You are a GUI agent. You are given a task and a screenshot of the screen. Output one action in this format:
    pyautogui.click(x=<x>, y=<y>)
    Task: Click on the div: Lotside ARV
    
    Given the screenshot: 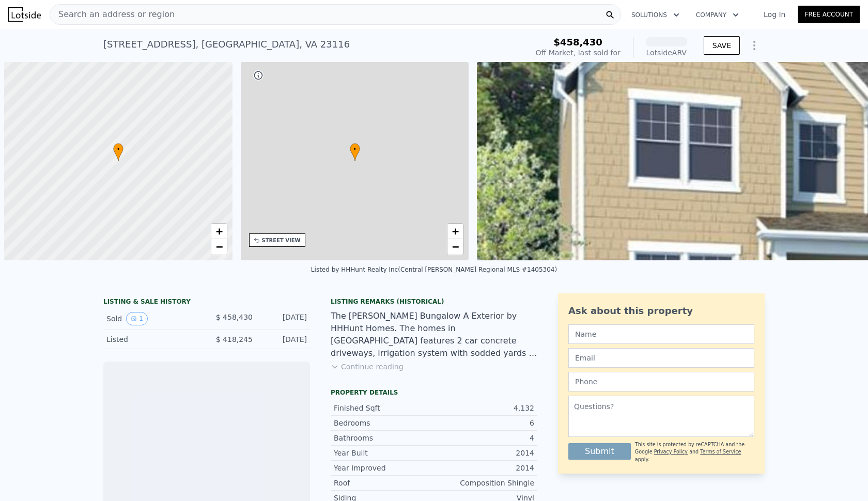 What is the action you would take?
    pyautogui.click(x=667, y=52)
    